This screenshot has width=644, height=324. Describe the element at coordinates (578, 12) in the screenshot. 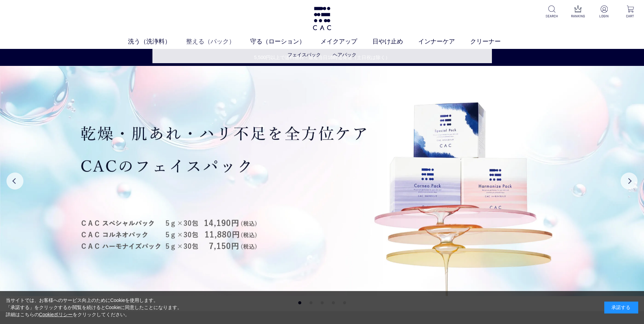

I see `a: RANKING` at that location.